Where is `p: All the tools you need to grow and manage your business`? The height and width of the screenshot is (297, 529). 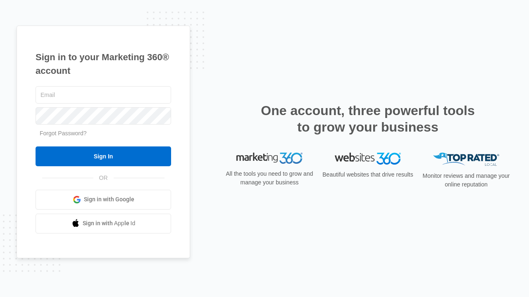
p: All the tools you need to grow and manage your business is located at coordinates (269, 178).